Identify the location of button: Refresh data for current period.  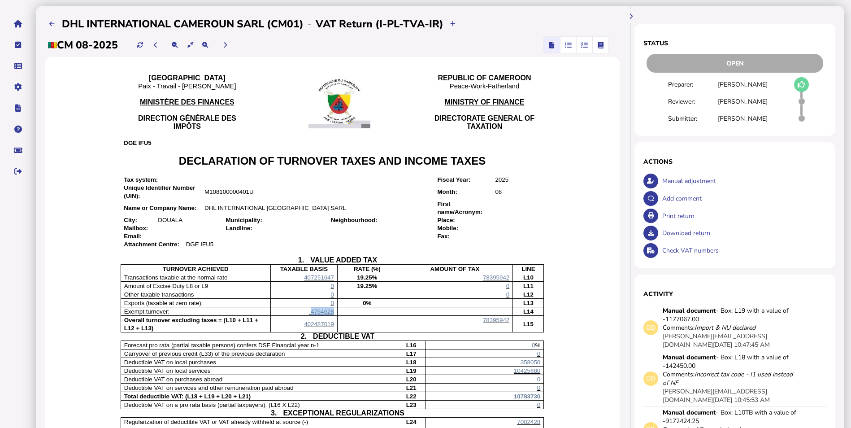
(140, 45).